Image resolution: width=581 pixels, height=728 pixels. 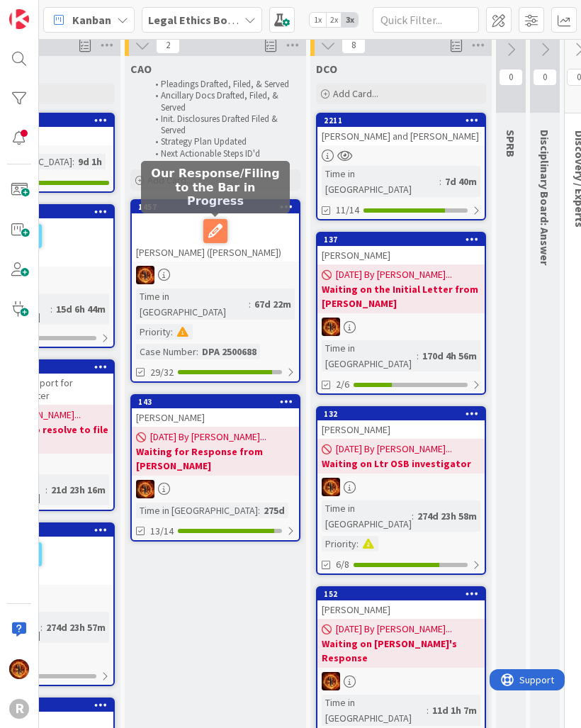 I want to click on span: 2x, so click(x=334, y=20).